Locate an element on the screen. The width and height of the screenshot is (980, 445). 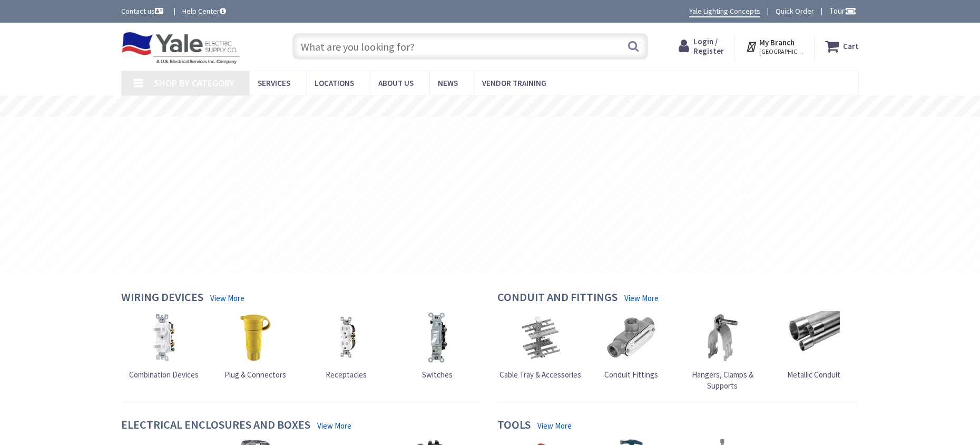
img: Plug & Connectors is located at coordinates (255, 337).